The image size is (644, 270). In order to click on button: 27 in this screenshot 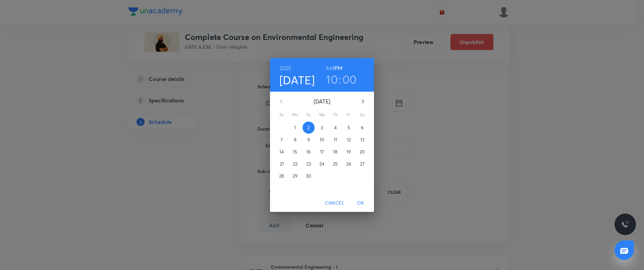, I will do `click(362, 164)`.